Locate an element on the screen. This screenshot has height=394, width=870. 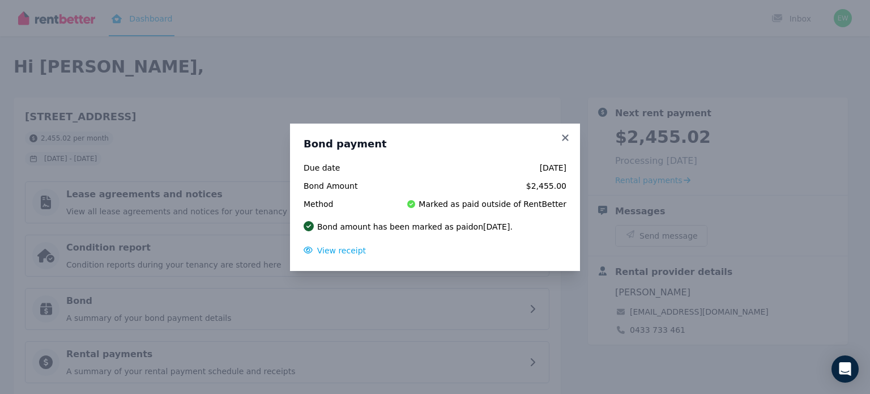
h3: Bond payment is located at coordinates (435, 144).